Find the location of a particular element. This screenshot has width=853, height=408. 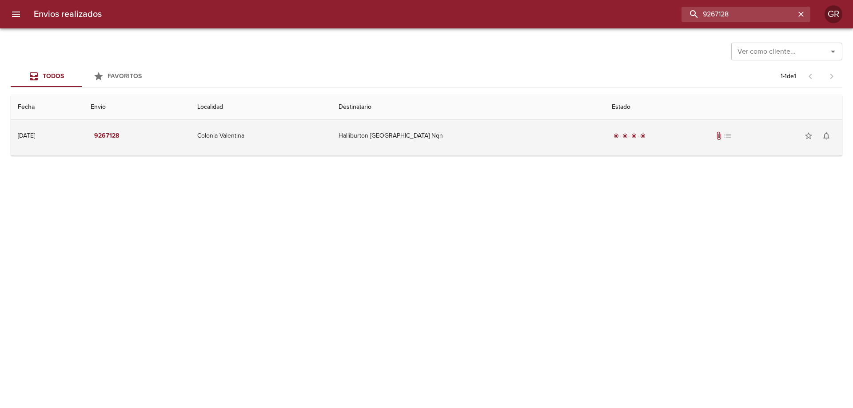

span: star_border is located at coordinates (809, 136).